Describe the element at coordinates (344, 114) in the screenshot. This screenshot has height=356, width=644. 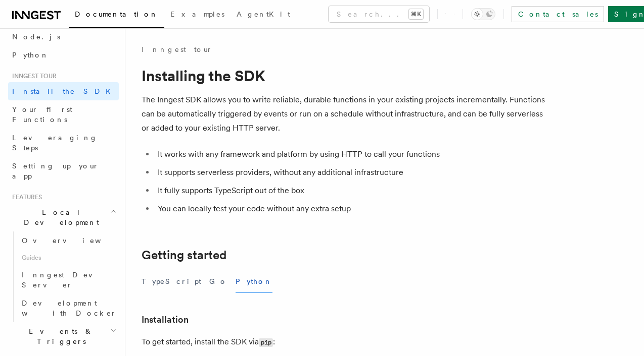
I see `p: The Inngest SDK allows you to write reliable, durable functions in your existing projects increme...` at that location.